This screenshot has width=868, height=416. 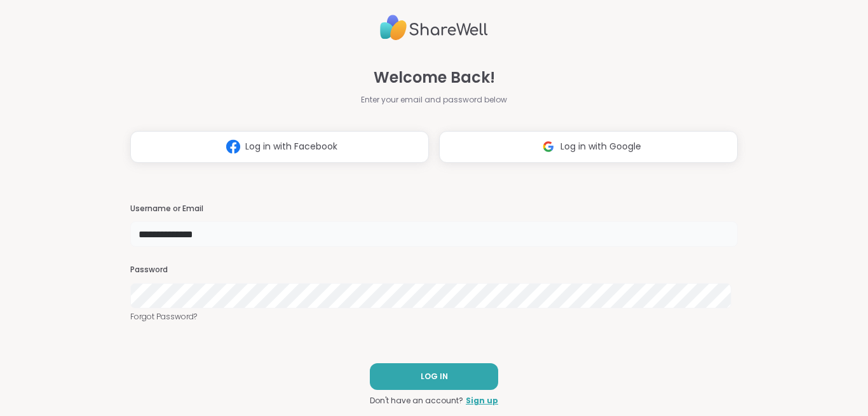 What do you see at coordinates (600, 146) in the screenshot?
I see `span: Log in with Google` at bounding box center [600, 146].